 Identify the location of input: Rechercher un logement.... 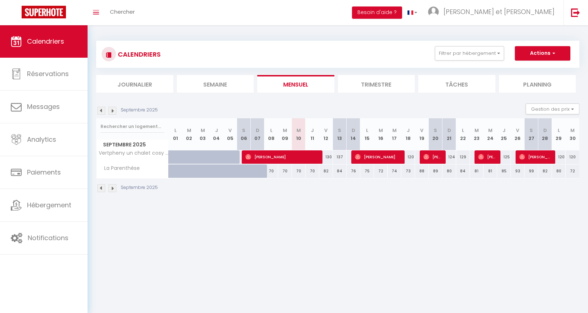
(132, 126).